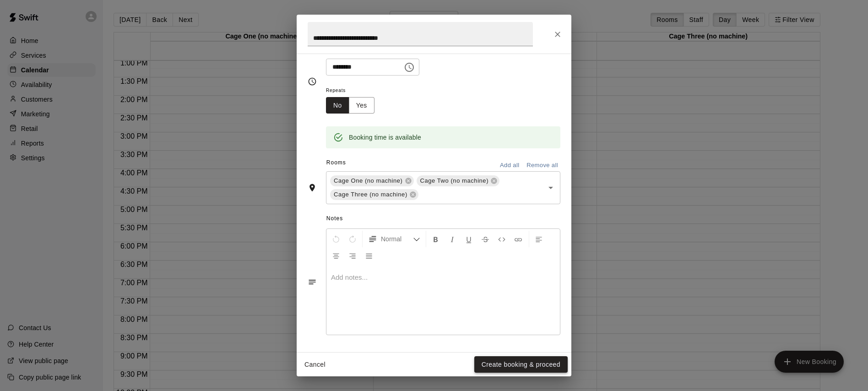 This screenshot has width=868, height=391. I want to click on span: Rooms, so click(336, 163).